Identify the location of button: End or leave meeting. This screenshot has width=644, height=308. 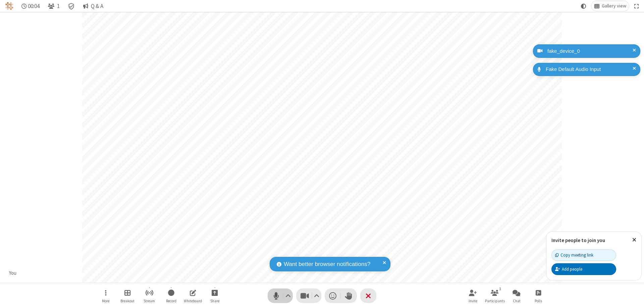
(369, 296).